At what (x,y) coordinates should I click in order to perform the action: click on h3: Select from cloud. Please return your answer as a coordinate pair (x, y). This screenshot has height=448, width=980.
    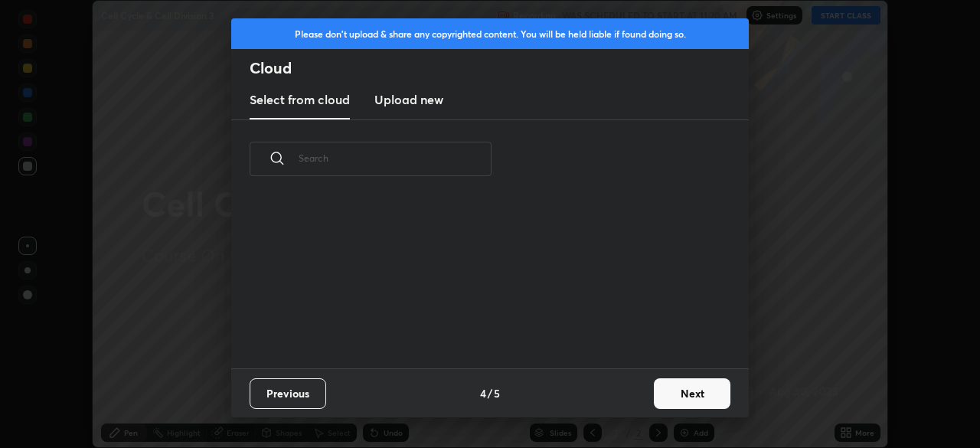
    Looking at the image, I should click on (300, 99).